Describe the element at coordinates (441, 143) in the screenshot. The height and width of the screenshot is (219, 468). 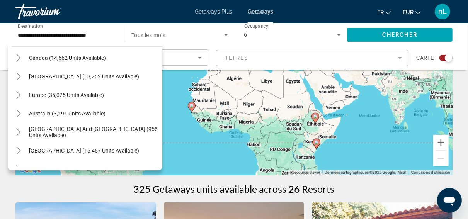
I see `button: Zoom avant` at that location.